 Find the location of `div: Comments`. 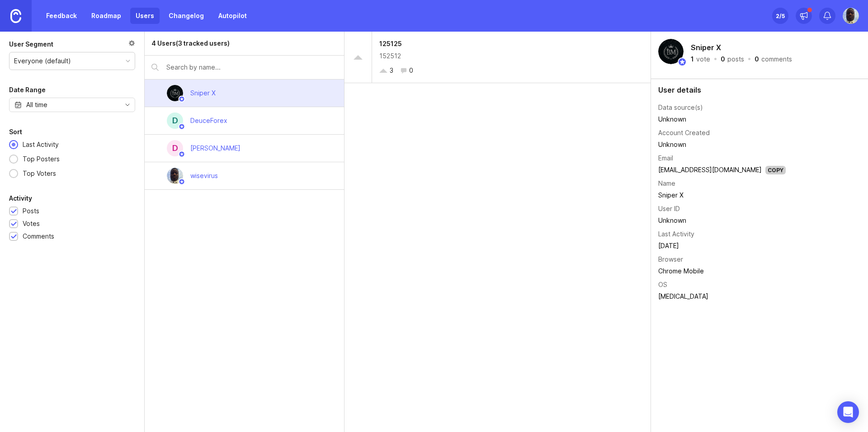

div: Comments is located at coordinates (38, 236).